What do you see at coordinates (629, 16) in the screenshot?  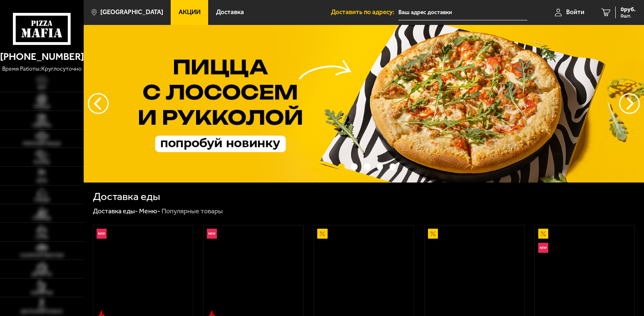 I see `span: 0 шт.` at bounding box center [629, 16].